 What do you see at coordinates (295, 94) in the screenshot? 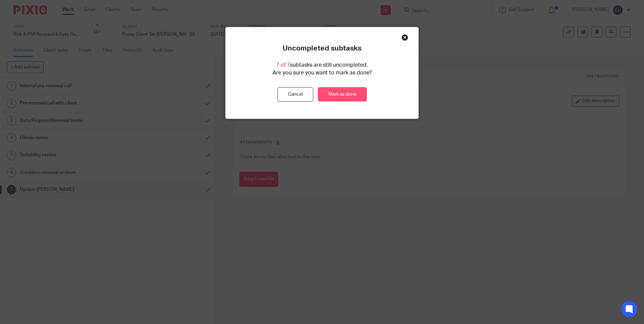
I see `button: Cancel` at bounding box center [295, 94].